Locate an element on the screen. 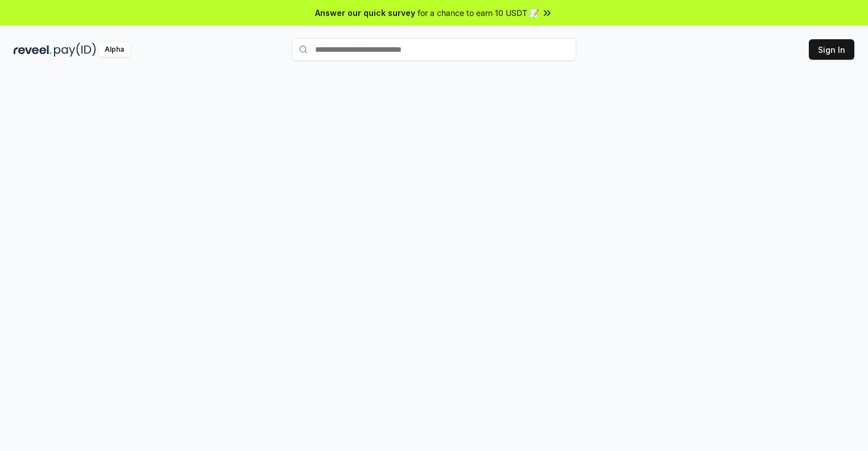 This screenshot has height=451, width=868. span: for a chance to earn 10 USDT 📝 is located at coordinates (479, 12).